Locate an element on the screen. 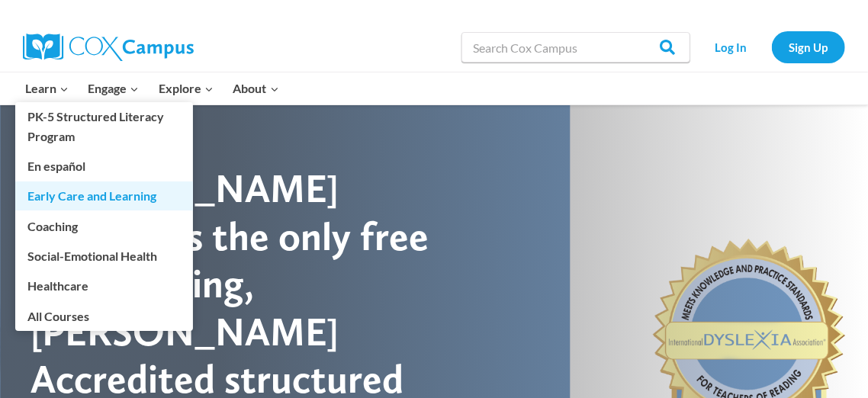 The height and width of the screenshot is (398, 868). nav: Secondary Navigation is located at coordinates (771, 46).